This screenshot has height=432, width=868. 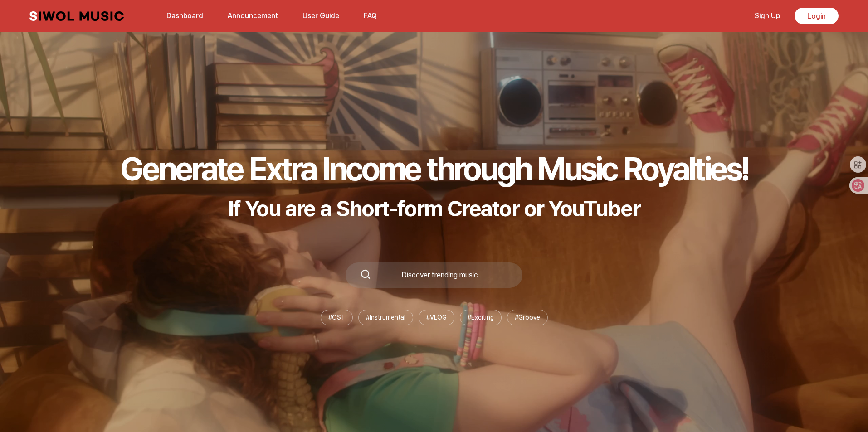 What do you see at coordinates (253, 15) in the screenshot?
I see `a: Announcement` at bounding box center [253, 15].